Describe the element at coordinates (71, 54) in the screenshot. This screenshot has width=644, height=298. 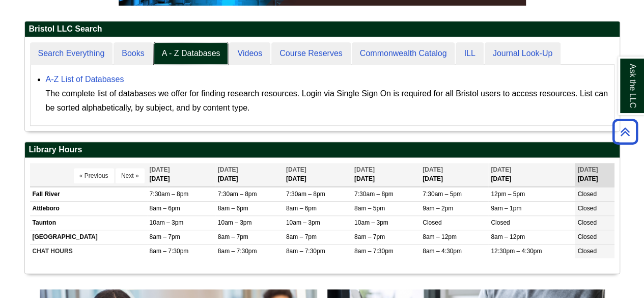
I see `a: Search Everything` at that location.